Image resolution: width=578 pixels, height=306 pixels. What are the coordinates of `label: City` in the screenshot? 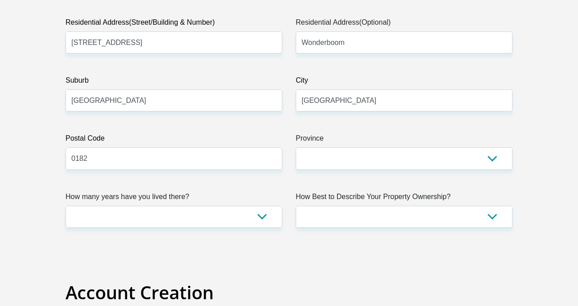 It's located at (404, 82).